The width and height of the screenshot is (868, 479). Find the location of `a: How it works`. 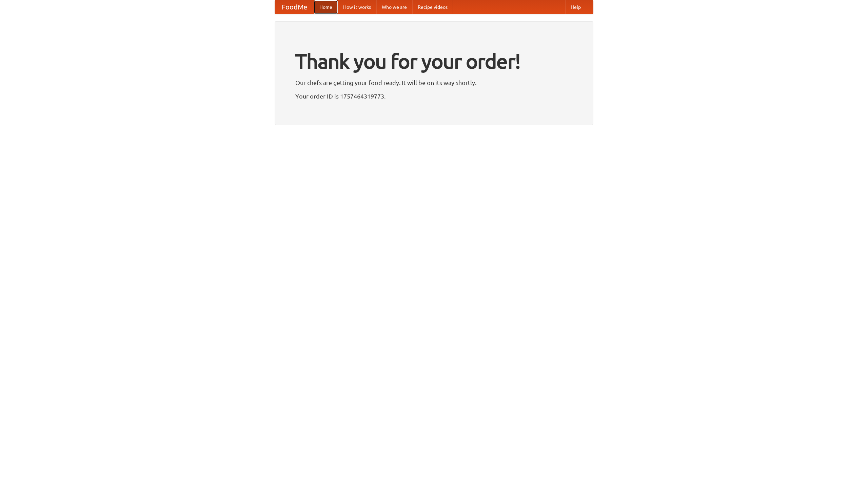

a: How it works is located at coordinates (357, 7).